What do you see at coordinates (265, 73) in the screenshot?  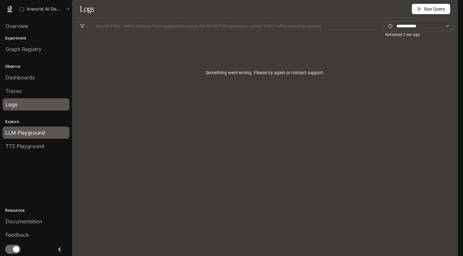 I see `span: Something went wrong. Please try again or contact support.` at bounding box center [265, 73].